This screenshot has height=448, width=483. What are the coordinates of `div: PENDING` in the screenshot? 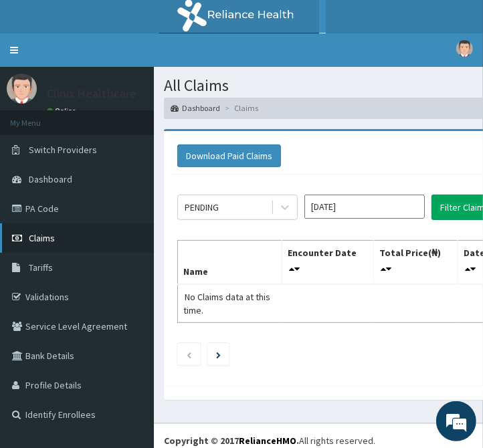 It's located at (201, 207).